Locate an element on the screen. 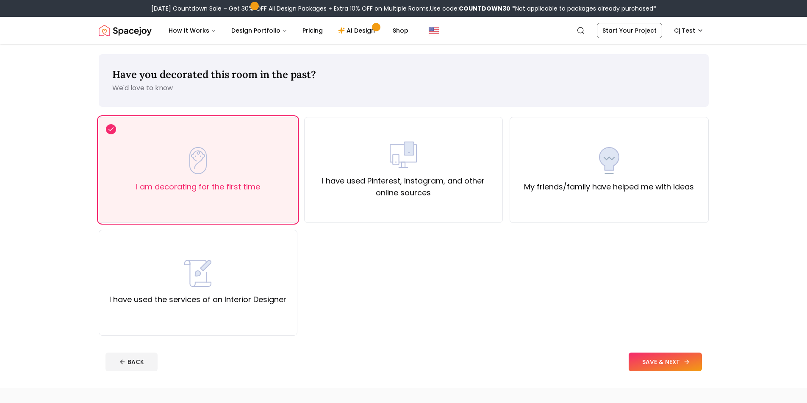 Image resolution: width=807 pixels, height=403 pixels. span: *Not applicable to packages already purchased* is located at coordinates (583, 8).